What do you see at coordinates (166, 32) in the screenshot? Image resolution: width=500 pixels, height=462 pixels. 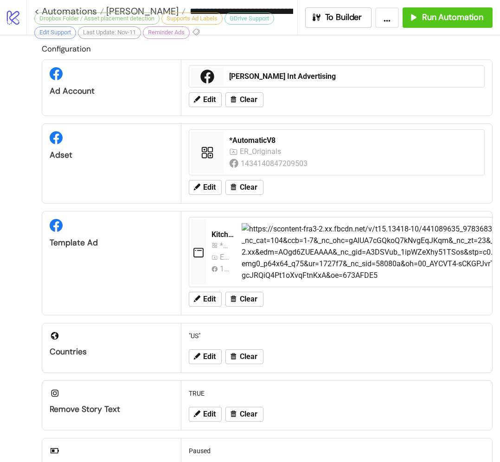 I see `div: Reminder Ads` at bounding box center [166, 32].